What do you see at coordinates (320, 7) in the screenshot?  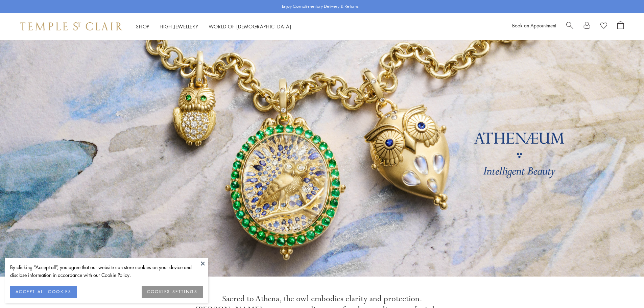 I see `p: Enjoy Complimentary Delivery & Returns` at bounding box center [320, 7].